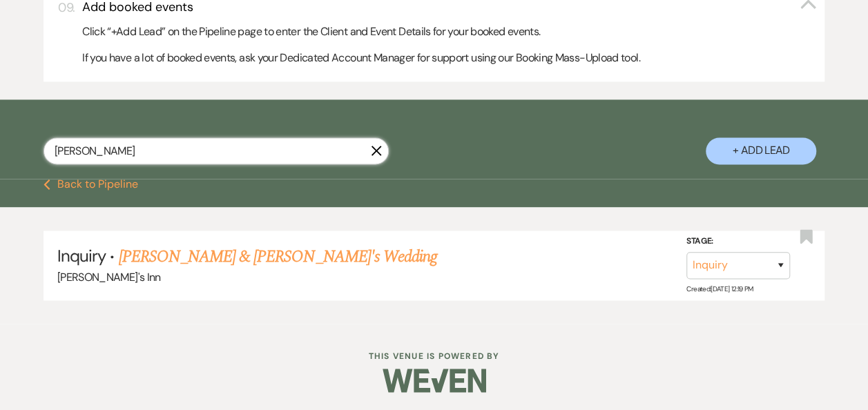 Image resolution: width=868 pixels, height=410 pixels. What do you see at coordinates (760, 150) in the screenshot?
I see `button: + Add Lead` at bounding box center [760, 150].